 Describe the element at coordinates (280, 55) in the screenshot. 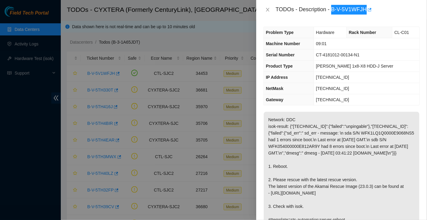

I see `span: Serial Number` at that location.